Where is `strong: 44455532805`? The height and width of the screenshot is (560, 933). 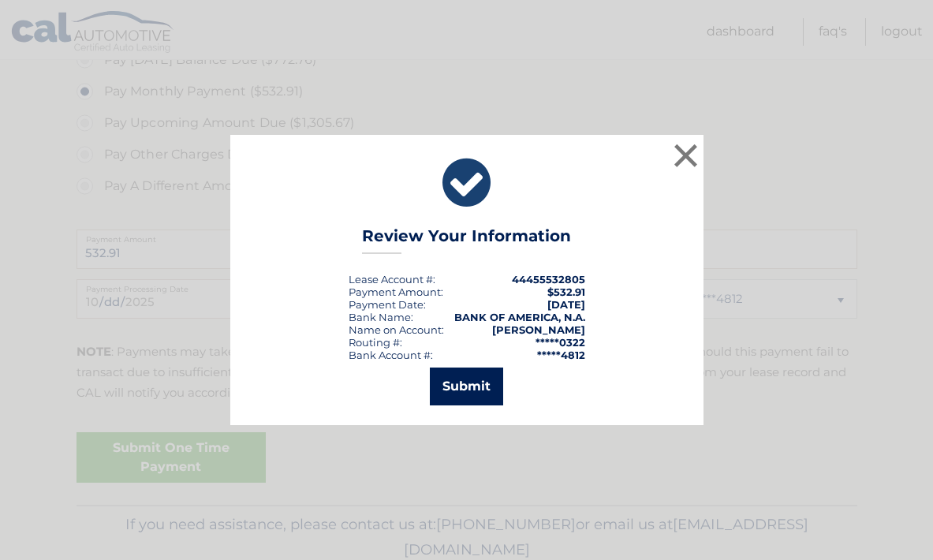
strong: 44455532805 is located at coordinates (548, 279).